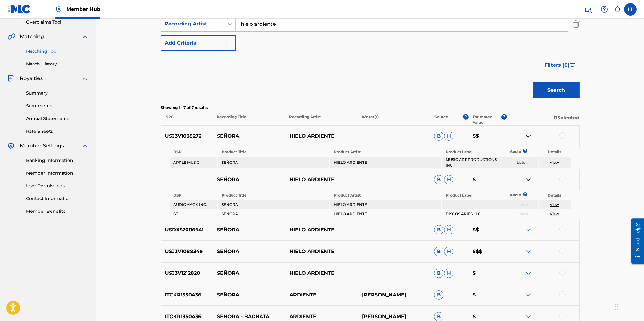  What do you see at coordinates (573, 65) in the screenshot?
I see `img: filter` at bounding box center [573, 65].